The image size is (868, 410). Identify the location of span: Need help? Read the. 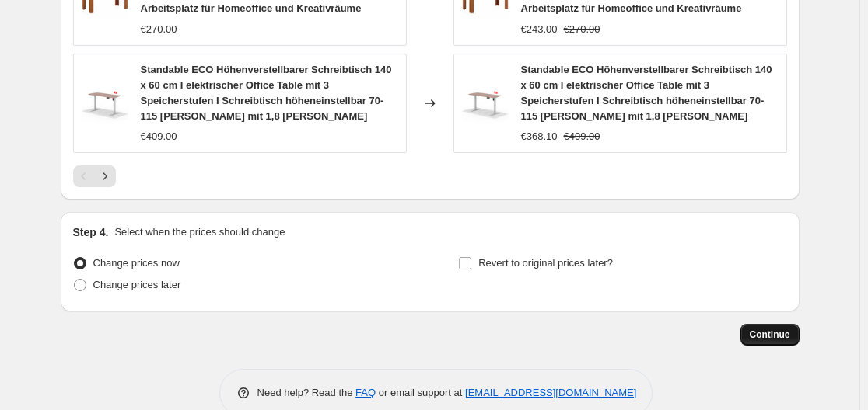
(307, 392).